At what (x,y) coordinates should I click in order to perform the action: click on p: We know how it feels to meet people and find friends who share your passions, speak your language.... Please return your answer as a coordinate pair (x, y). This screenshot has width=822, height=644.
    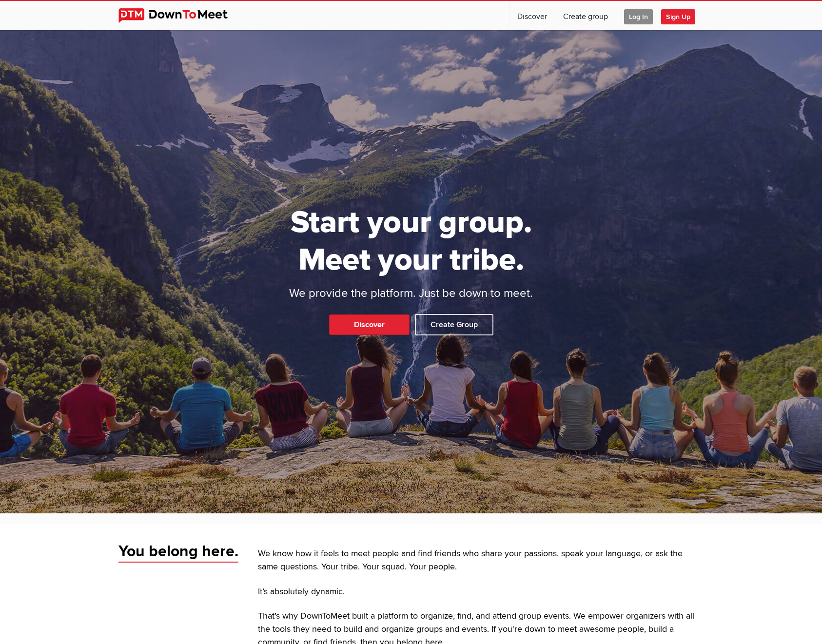
    Looking at the image, I should click on (481, 561).